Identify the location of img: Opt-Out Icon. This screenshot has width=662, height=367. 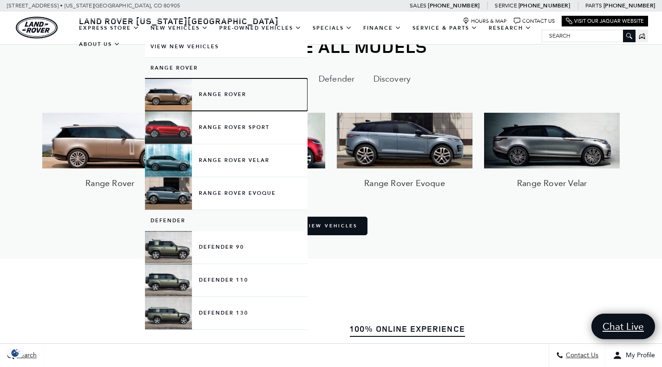
(15, 353).